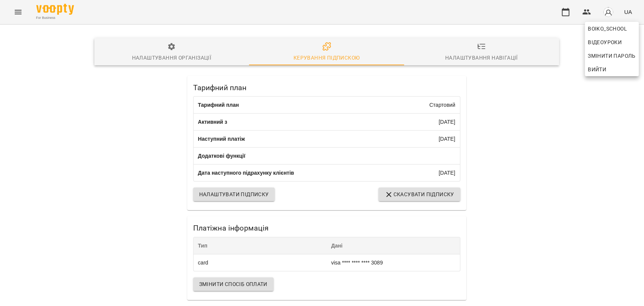  I want to click on span: Вийти, so click(597, 70).